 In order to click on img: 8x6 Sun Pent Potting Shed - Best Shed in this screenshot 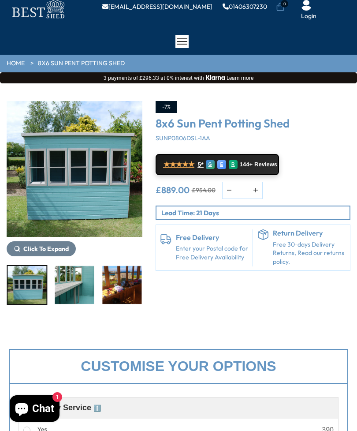, I will do `click(74, 169)`.